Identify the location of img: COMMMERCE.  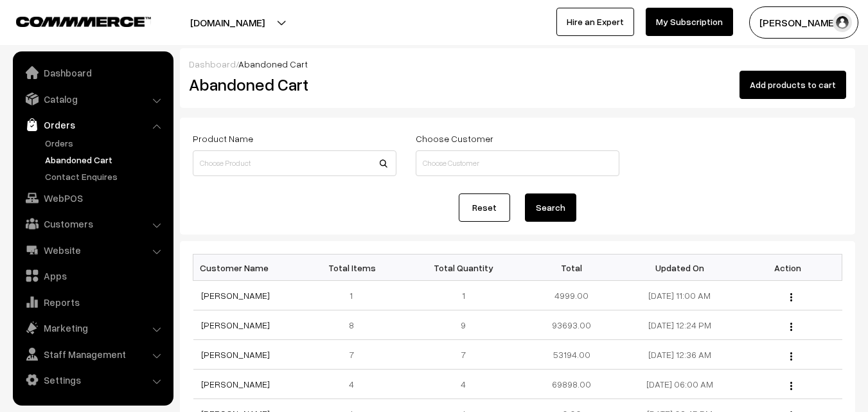
(83, 21).